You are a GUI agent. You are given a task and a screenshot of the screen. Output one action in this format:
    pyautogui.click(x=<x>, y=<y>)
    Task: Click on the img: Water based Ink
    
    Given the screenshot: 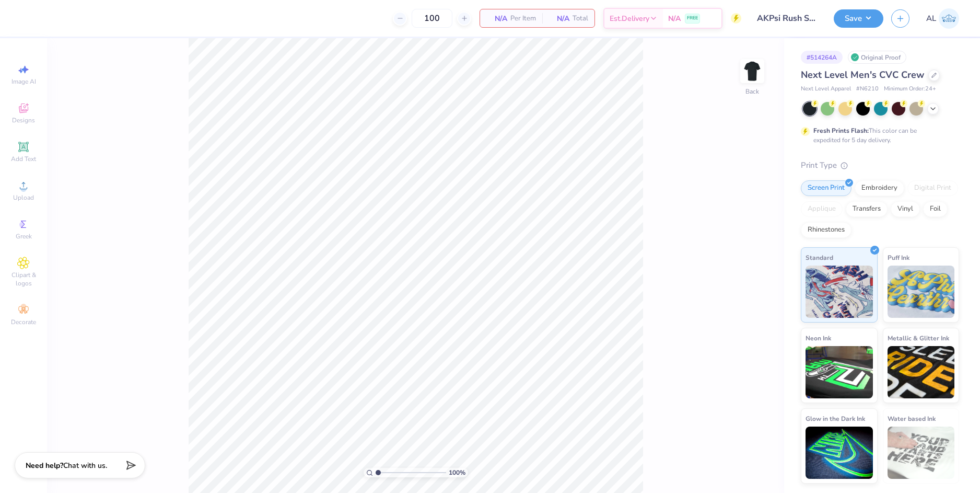 What is the action you would take?
    pyautogui.click(x=921, y=452)
    